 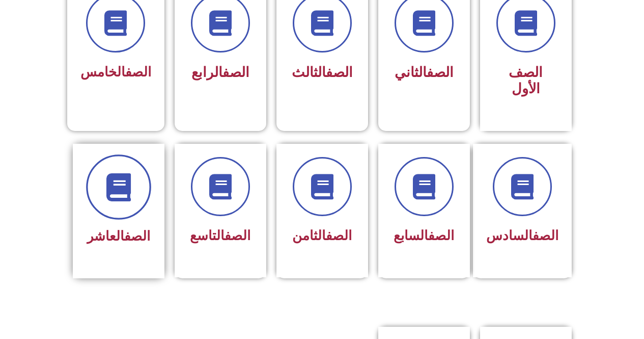 What do you see at coordinates (322, 73) in the screenshot?
I see `span: الثالث` at bounding box center [322, 73].